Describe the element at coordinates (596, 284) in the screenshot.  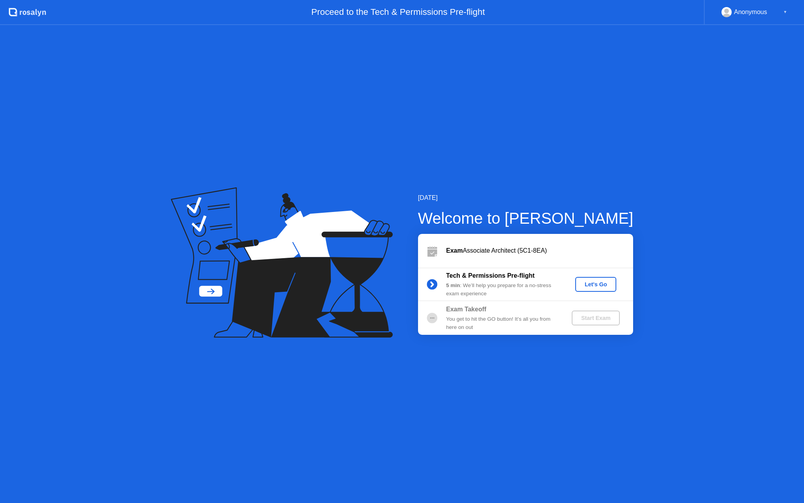
I see `button: Let's Go` at that location.